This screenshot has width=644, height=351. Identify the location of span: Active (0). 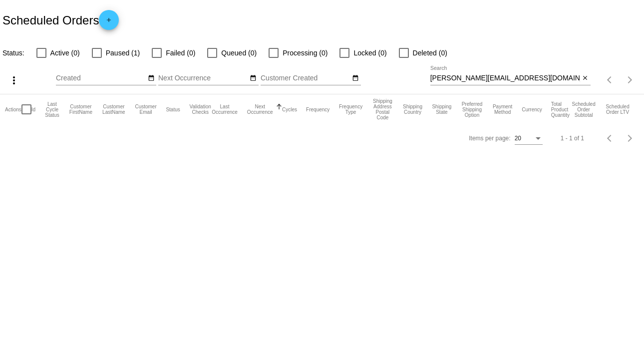
(65, 53).